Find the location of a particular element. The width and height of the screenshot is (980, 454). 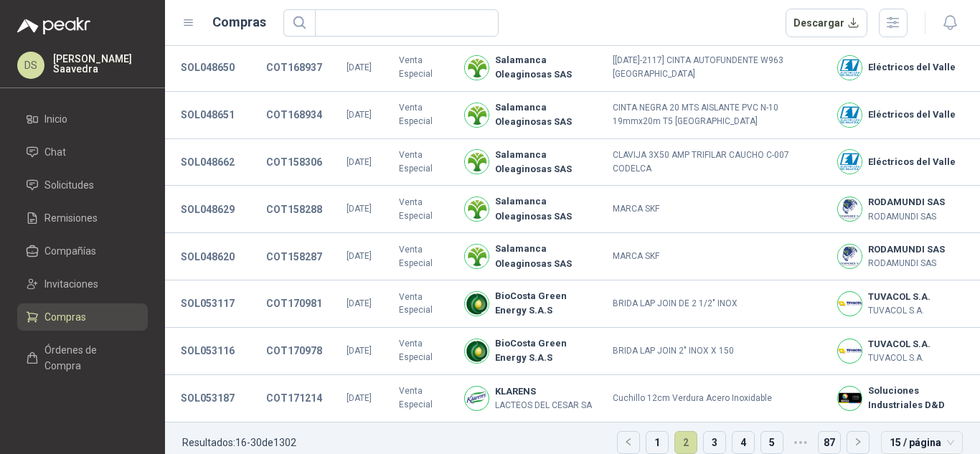

td: Cuchillo 12cm Verdura Acero Inoxidable is located at coordinates (716, 398).